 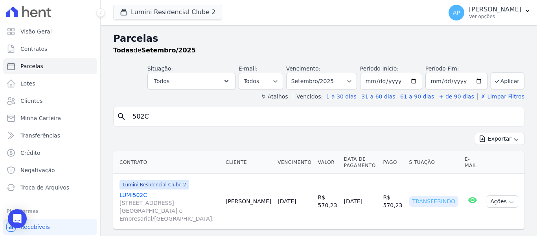 I want to click on label: Vencidos:, so click(x=308, y=96).